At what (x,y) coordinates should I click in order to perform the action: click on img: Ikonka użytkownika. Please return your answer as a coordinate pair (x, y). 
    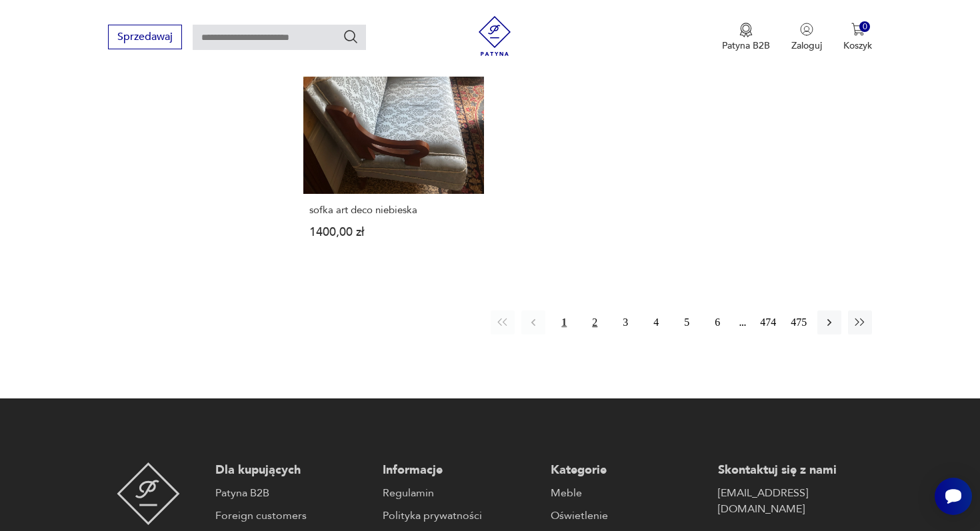
    Looking at the image, I should click on (807, 29).